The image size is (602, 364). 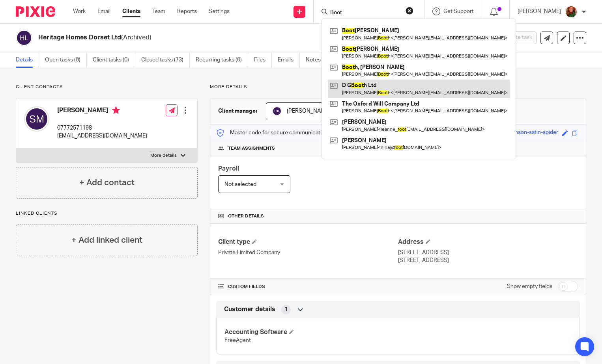 What do you see at coordinates (286, 309) in the screenshot?
I see `span: 1` at bounding box center [286, 309].